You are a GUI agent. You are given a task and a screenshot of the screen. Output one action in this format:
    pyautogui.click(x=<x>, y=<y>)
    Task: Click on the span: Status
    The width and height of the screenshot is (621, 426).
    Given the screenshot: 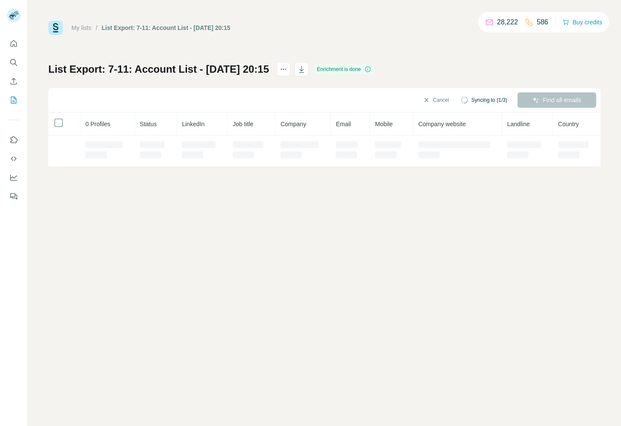 What is the action you would take?
    pyautogui.click(x=148, y=124)
    